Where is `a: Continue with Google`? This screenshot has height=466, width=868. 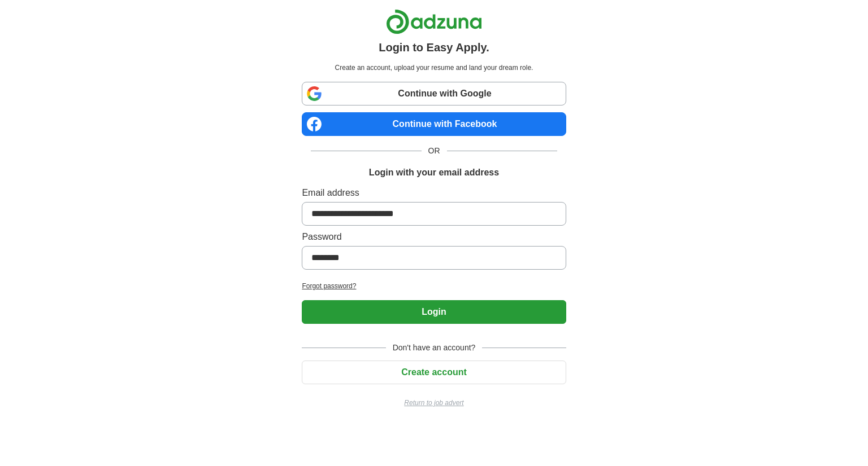
a: Continue with Google is located at coordinates (433, 94).